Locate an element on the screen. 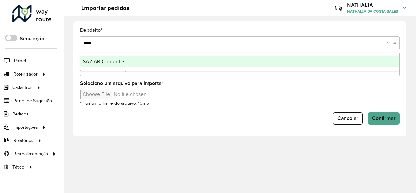  span: Painel de Sugestão is located at coordinates (32, 101).